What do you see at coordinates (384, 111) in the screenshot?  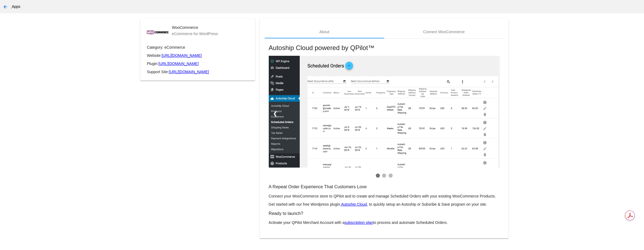 I see `img: 45327e7e-6d80-471c-b996-4055995bf388` at bounding box center [384, 111].